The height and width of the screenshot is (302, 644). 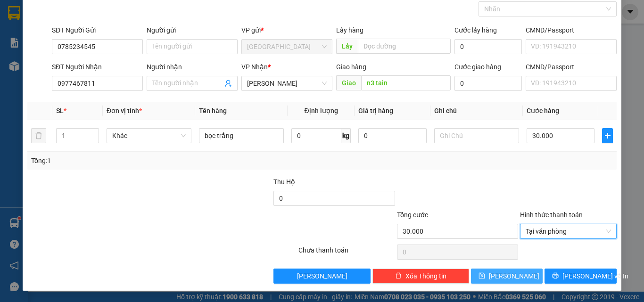 I want to click on span: save, so click(x=482, y=276).